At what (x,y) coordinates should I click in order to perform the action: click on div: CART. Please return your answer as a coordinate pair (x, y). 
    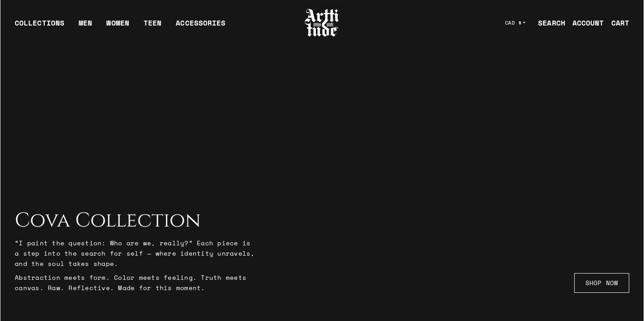
    Looking at the image, I should click on (620, 23).